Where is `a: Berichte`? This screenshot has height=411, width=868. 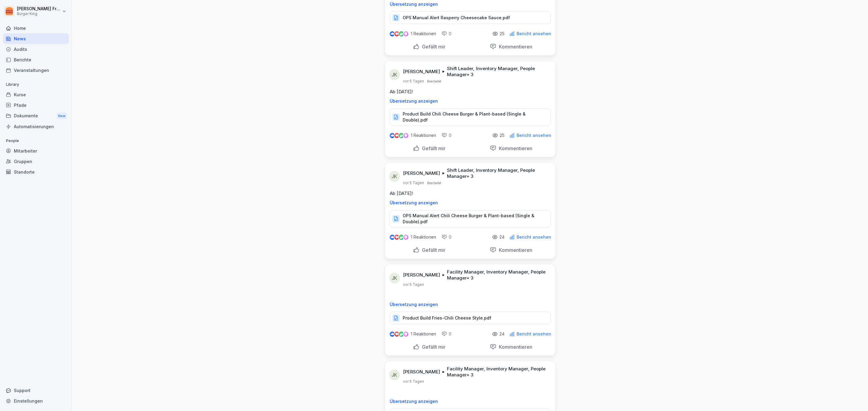
a: Berichte is located at coordinates (36, 60).